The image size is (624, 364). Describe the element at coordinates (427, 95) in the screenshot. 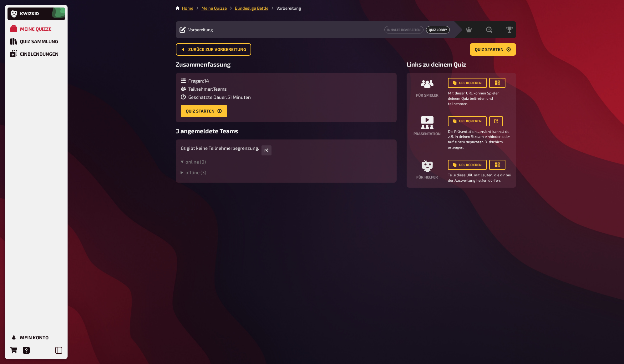

I see `h4: Für Spieler` at that location.